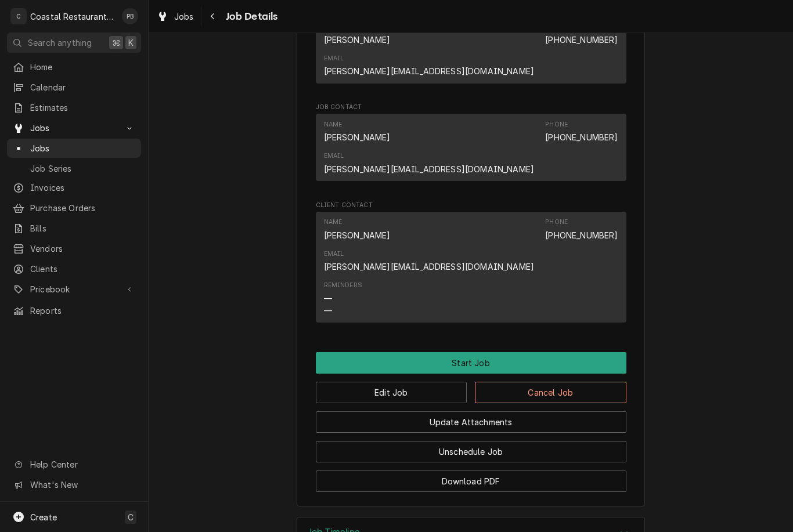  Describe the element at coordinates (74, 43) in the screenshot. I see `button: Search anything⌘K` at that location.